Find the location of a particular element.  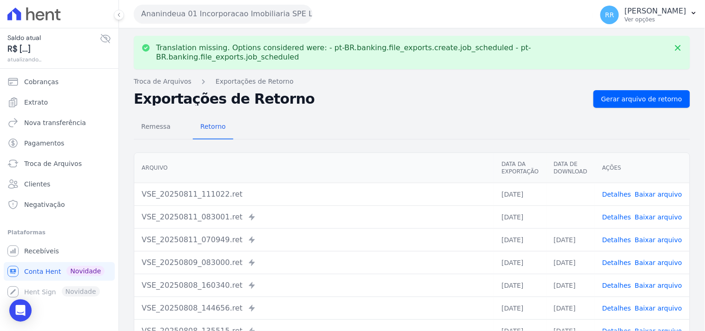

div: VSE_20250811_083001.ret is located at coordinates (314, 217).